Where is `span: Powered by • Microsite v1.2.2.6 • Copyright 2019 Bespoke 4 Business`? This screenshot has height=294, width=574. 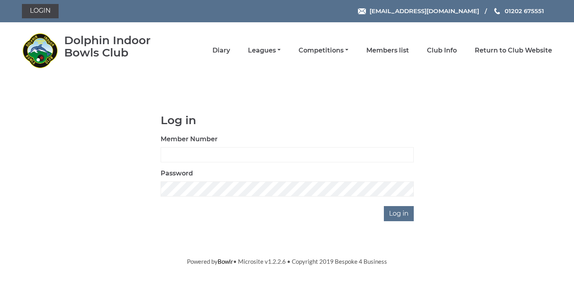 span: Powered by • Microsite v1.2.2.6 • Copyright 2019 Bespoke 4 Business is located at coordinates (287, 262).